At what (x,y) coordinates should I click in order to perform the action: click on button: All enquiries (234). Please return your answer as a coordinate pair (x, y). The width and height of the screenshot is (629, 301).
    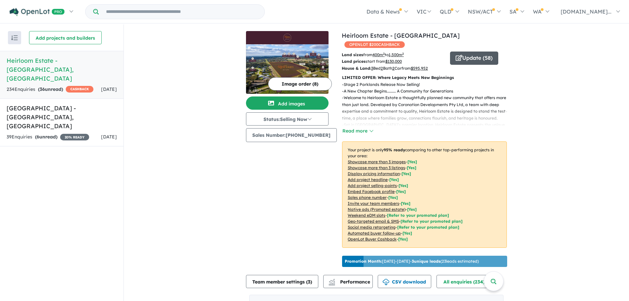
    Looking at the image, I should click on (466, 281).